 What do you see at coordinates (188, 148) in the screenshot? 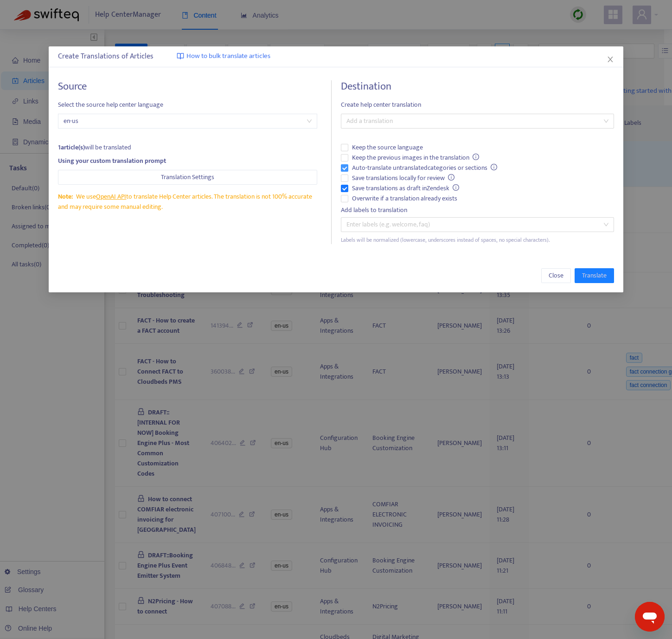
I see `div: will be translated` at bounding box center [188, 148].